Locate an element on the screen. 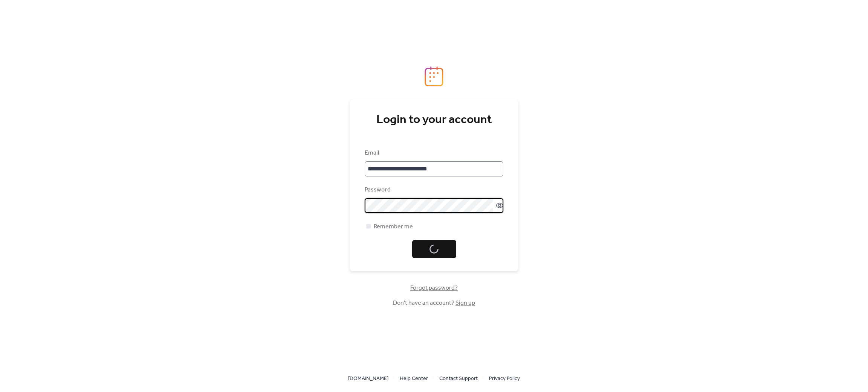  span: Remember me is located at coordinates (393, 227).